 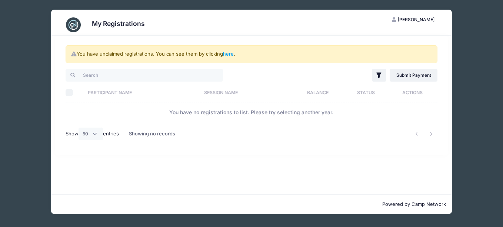 What do you see at coordinates (246, 92) in the screenshot?
I see `th: Session Name: activate to sort column ascending` at bounding box center [246, 92].